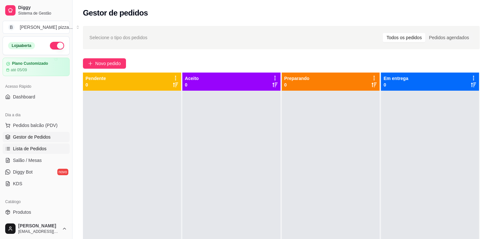  I want to click on button: Pedidos balcão (PDV), so click(36, 125).